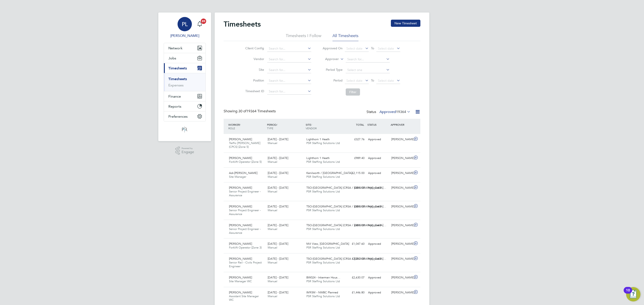  I want to click on img: psrsolutions-logo-retina.png, so click(185, 130).